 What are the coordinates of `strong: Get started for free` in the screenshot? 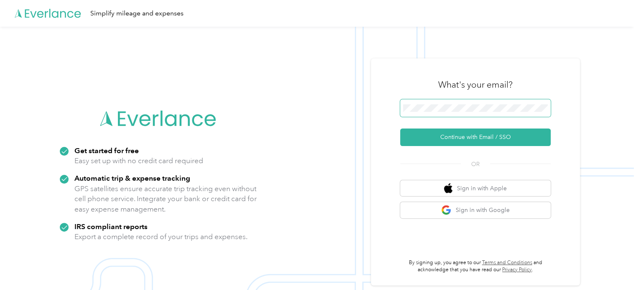 It's located at (107, 150).